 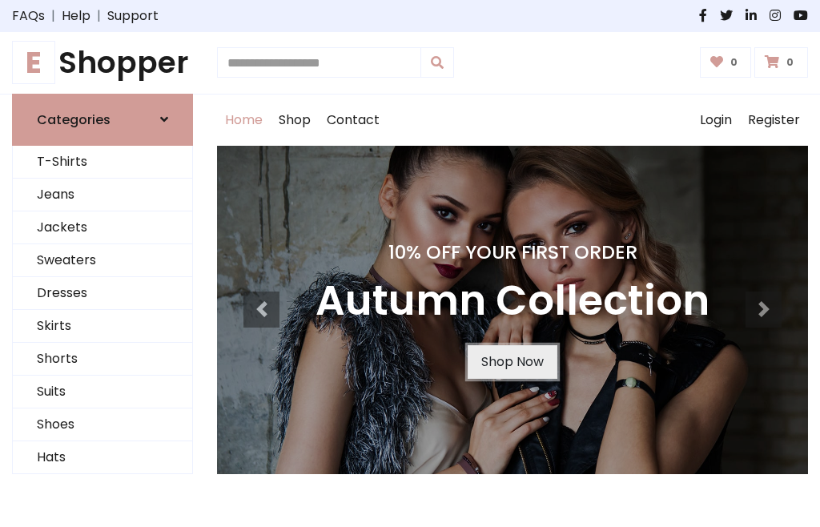 I want to click on a: Shoes, so click(x=103, y=425).